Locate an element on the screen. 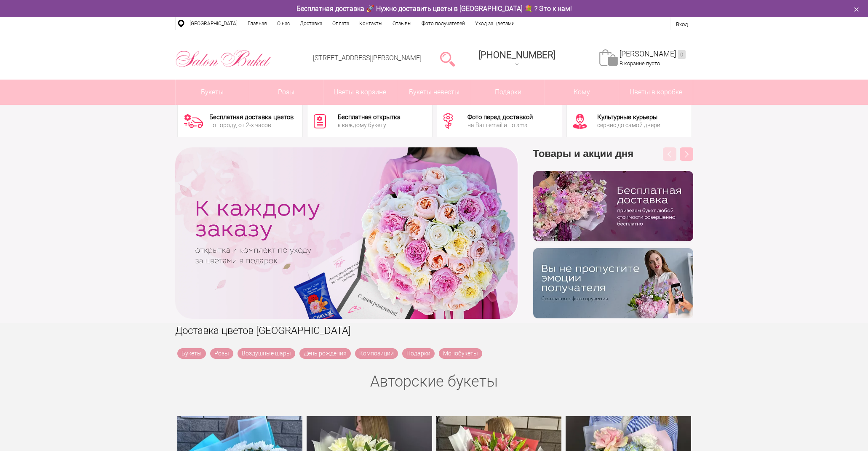 This screenshot has height=451, width=868. a: Оплата is located at coordinates (340, 23).